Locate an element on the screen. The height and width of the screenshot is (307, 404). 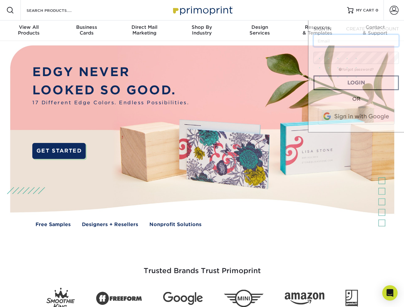
a: Shop ByIndustry is located at coordinates (202, 31).